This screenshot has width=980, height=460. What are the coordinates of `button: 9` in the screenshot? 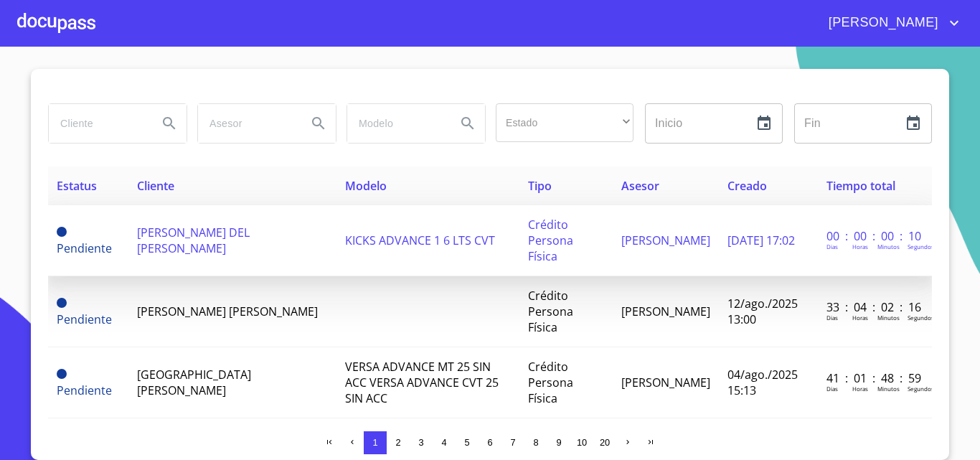 It's located at (559, 443).